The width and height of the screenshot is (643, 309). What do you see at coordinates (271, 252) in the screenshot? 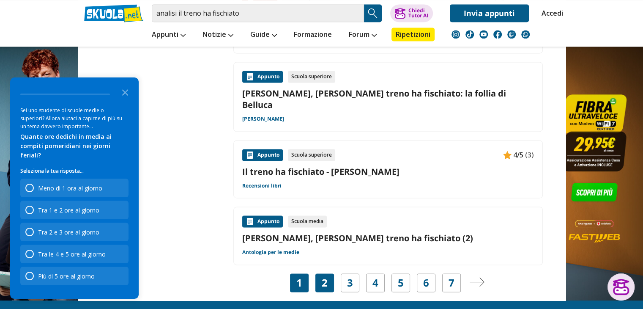
I see `a: Antologia per le medie` at bounding box center [271, 252].